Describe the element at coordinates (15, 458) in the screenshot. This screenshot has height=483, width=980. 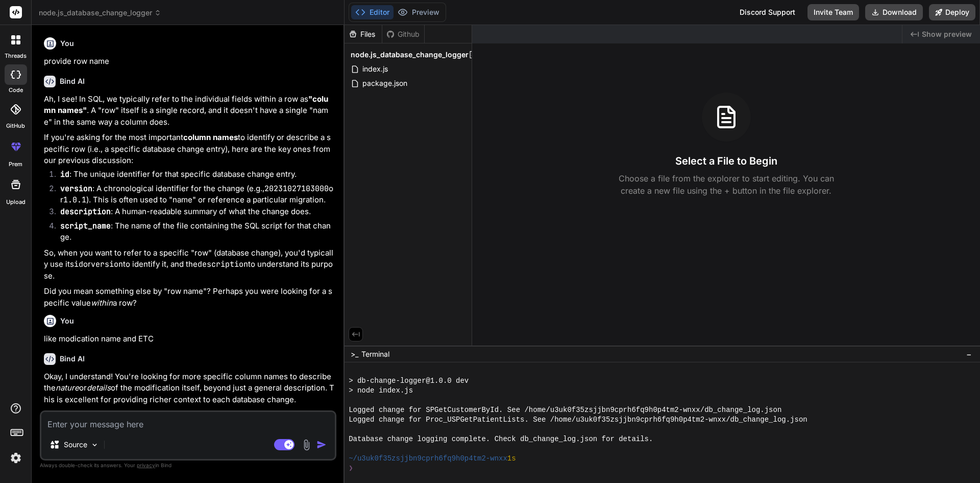
I see `img: settings` at that location.